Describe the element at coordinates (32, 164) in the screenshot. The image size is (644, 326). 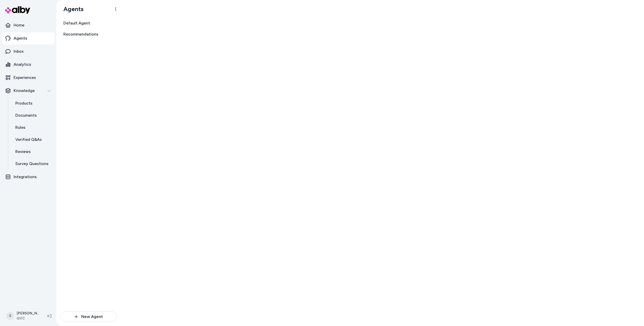
I see `a: Survey Questions` at that location.